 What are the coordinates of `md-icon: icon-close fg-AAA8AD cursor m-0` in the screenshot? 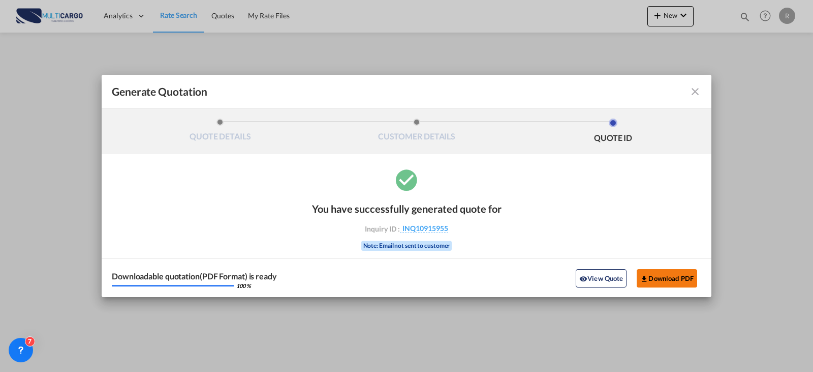 It's located at (695, 92).